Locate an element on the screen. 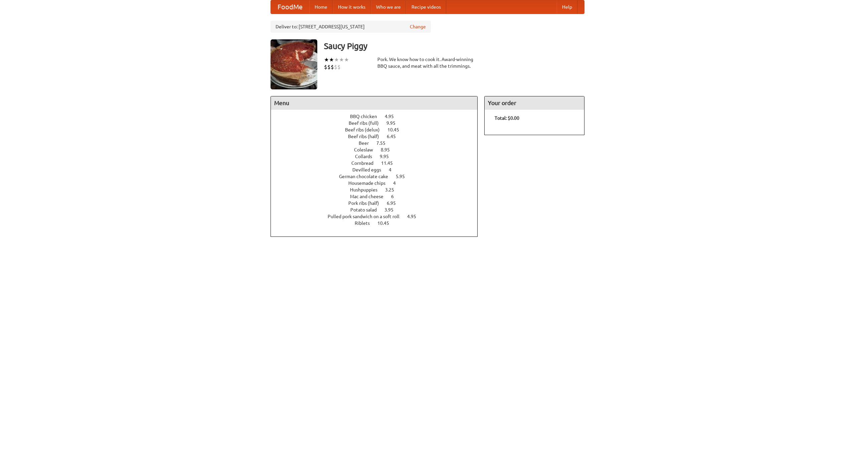 This screenshot has width=855, height=472. a: Beef ribs (delux) 10.45 is located at coordinates (378, 130).